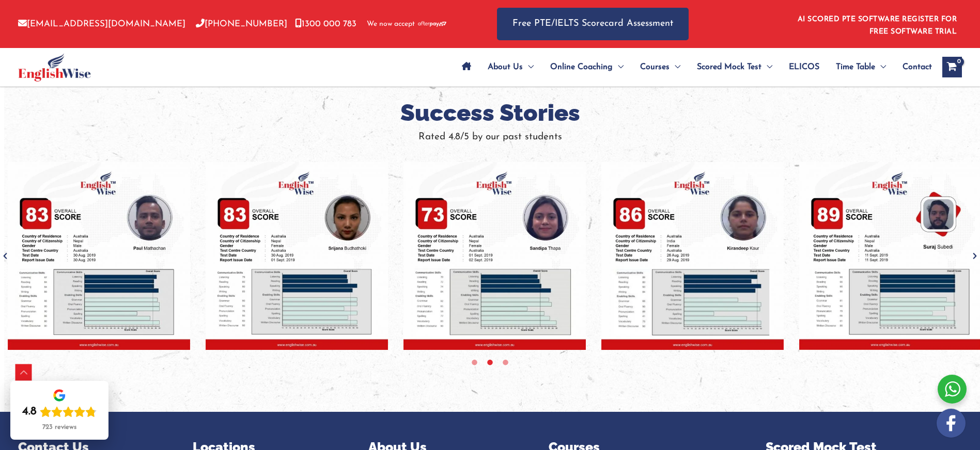 Image resolution: width=980 pixels, height=450 pixels. What do you see at coordinates (325, 24) in the screenshot?
I see `a: 1300 000 783` at bounding box center [325, 24].